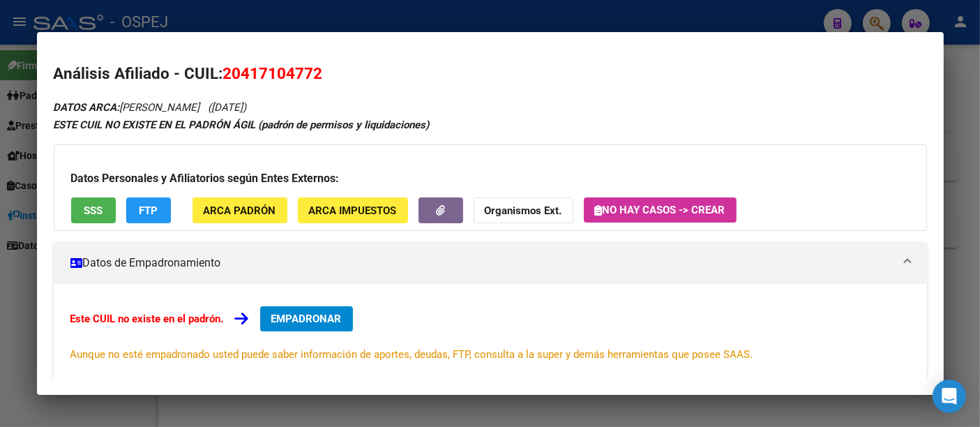  What do you see at coordinates (92, 211) in the screenshot?
I see `span: SSS` at bounding box center [92, 211].